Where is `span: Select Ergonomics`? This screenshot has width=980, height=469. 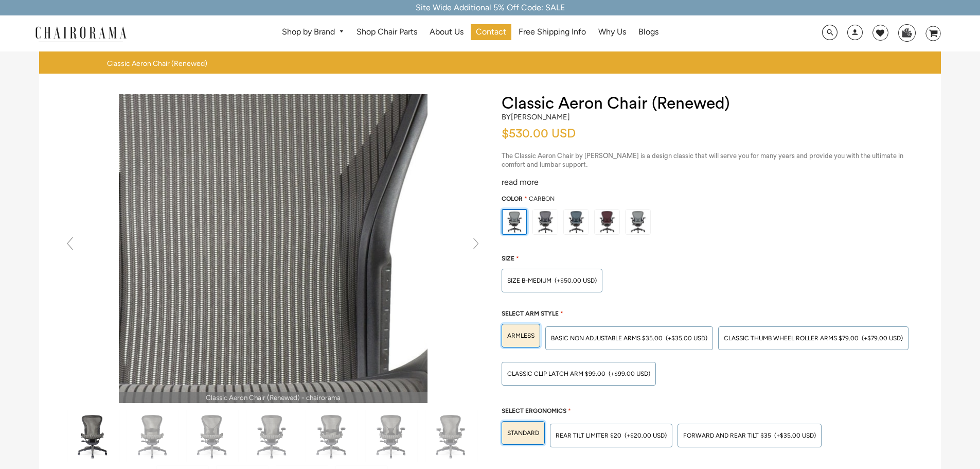 span: Select Ergonomics is located at coordinates (534, 411).